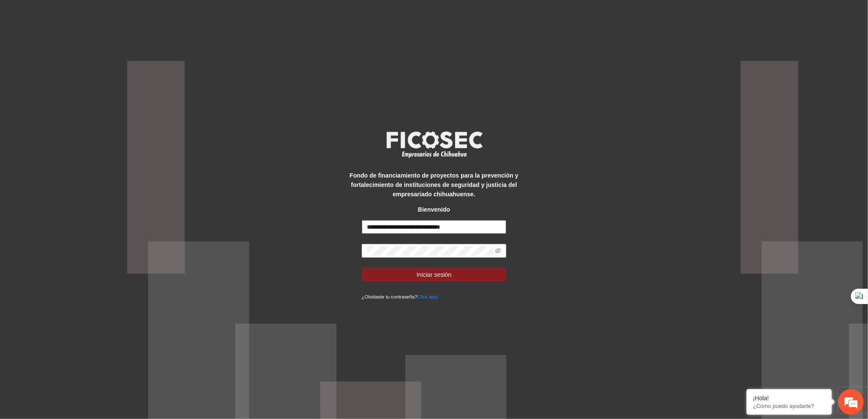  I want to click on button: Iniciar sesión, so click(434, 275).